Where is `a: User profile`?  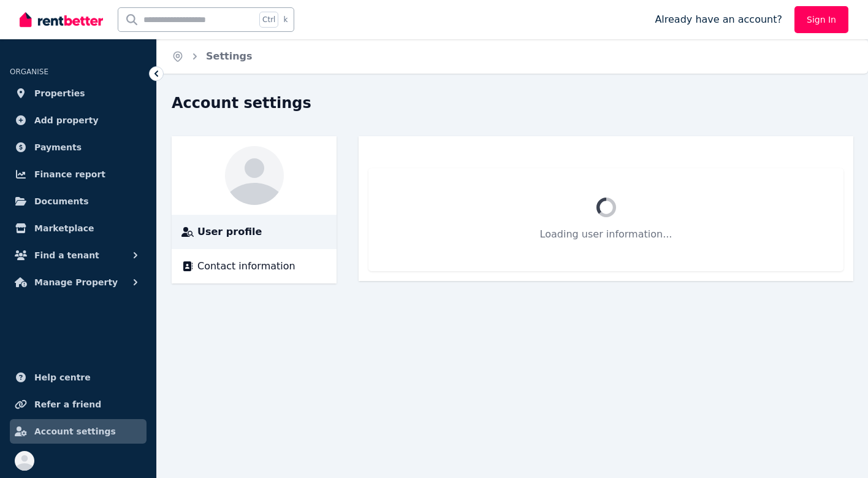 a: User profile is located at coordinates (254, 232).